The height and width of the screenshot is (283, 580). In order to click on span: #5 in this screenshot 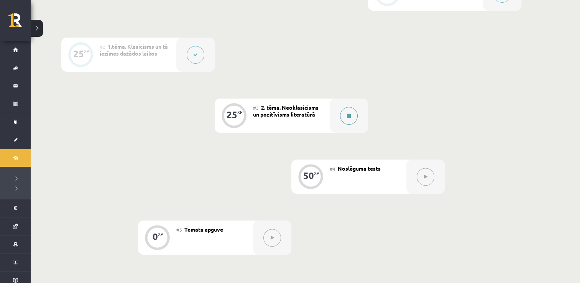, I will do `click(179, 229)`.